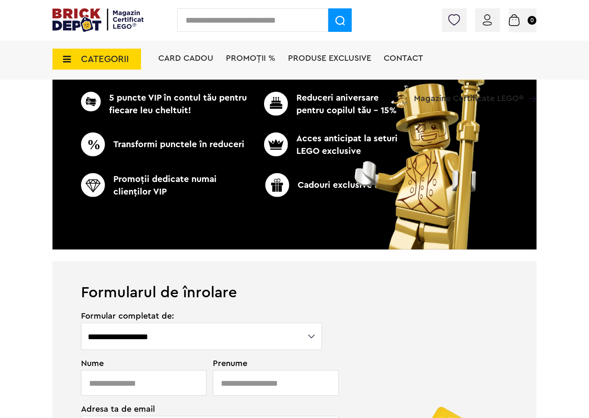 The width and height of the screenshot is (589, 418). What do you see at coordinates (185, 58) in the screenshot?
I see `span: Card Cadou` at bounding box center [185, 58].